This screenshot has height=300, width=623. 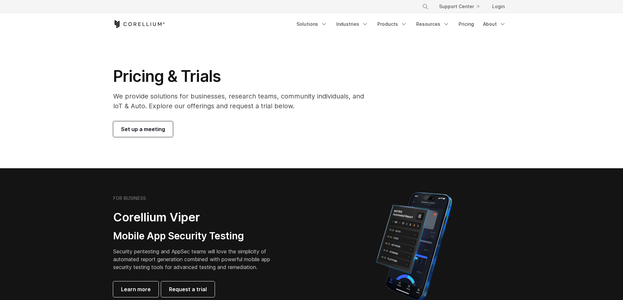 What do you see at coordinates (352, 24) in the screenshot?
I see `a: Industries` at bounding box center [352, 24].